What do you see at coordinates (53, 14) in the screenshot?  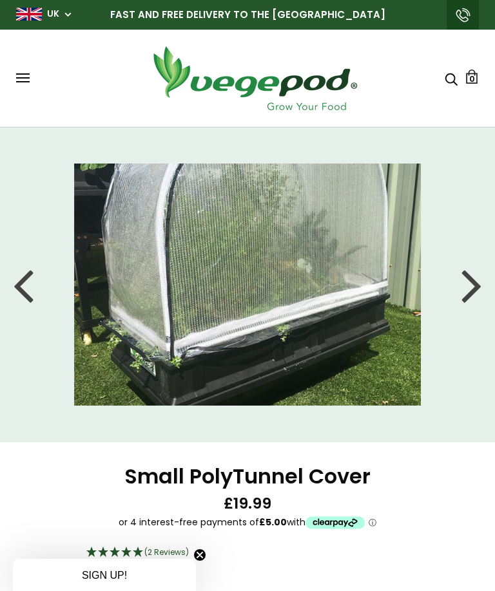 I see `a: UK` at bounding box center [53, 14].